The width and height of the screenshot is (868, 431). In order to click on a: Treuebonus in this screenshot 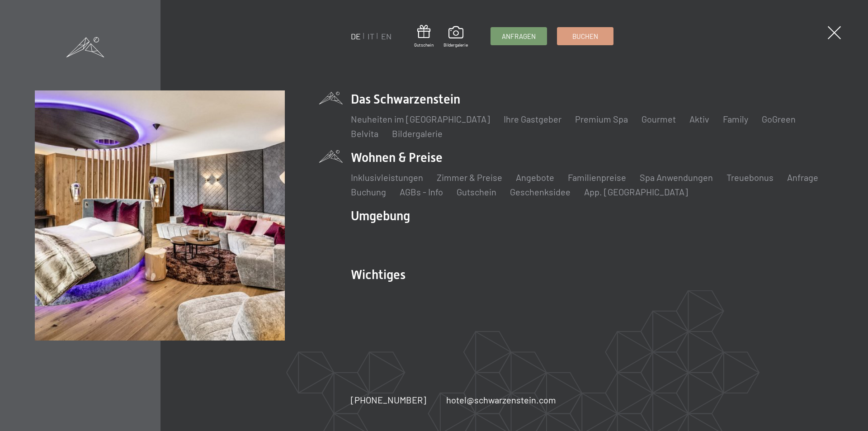, I will do `click(750, 177)`.